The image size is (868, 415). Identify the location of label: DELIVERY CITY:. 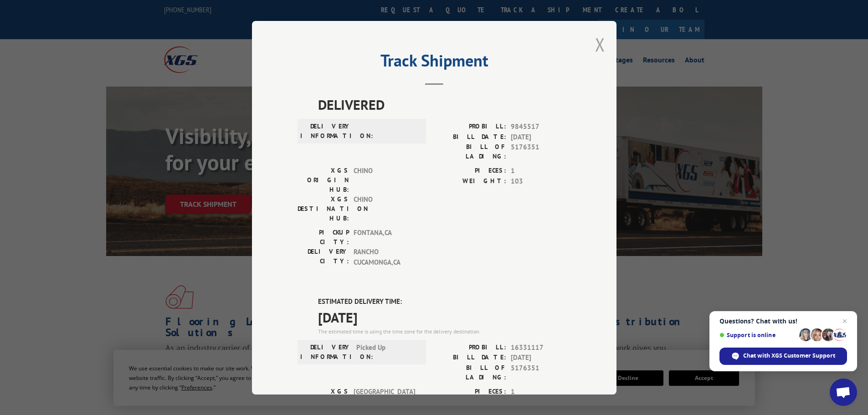
(323, 257).